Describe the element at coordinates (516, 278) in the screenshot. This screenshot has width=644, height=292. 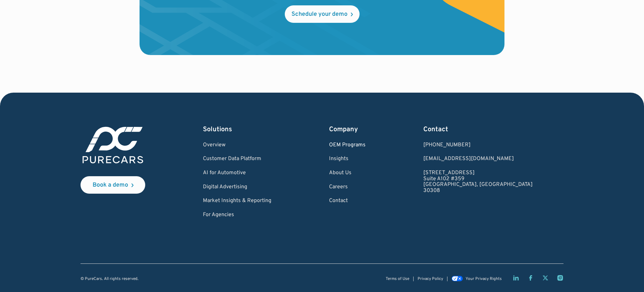
I see `a: LinkedIn page` at that location.